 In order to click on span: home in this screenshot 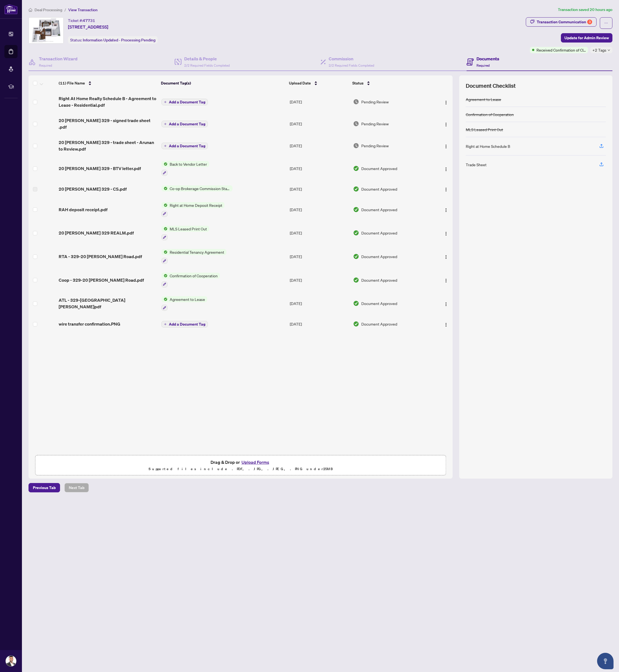, I will do `click(30, 10)`.